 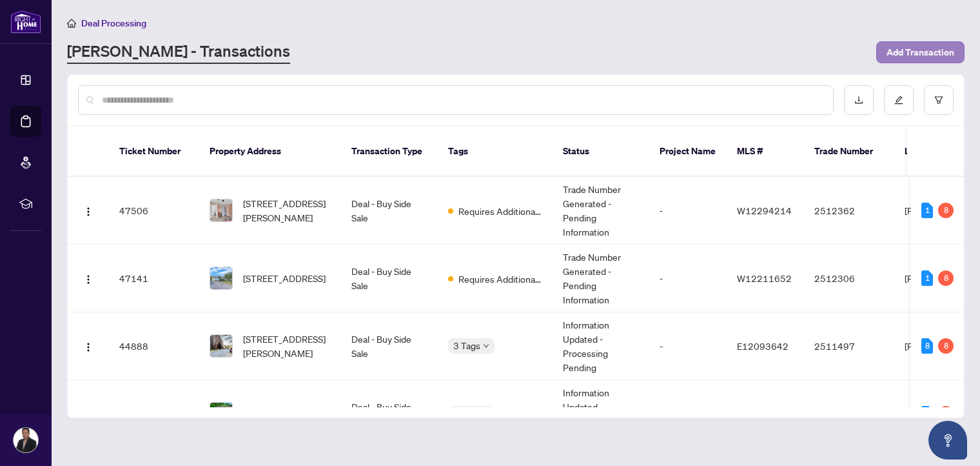 I want to click on span: W12294214, so click(x=764, y=210).